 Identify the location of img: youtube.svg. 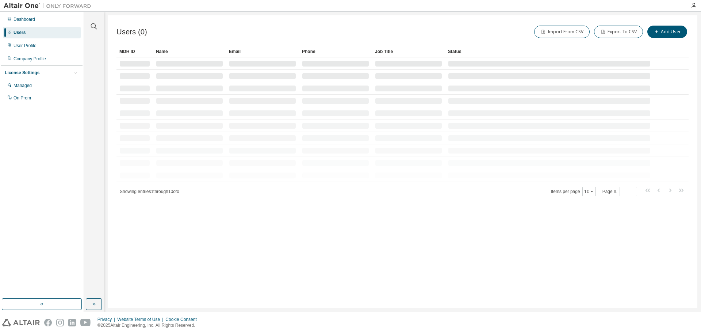
(85, 322).